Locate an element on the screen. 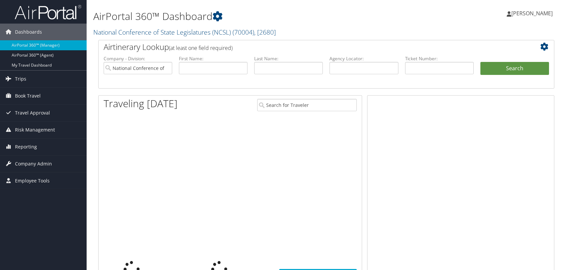 Image resolution: width=566 pixels, height=270 pixels. span: Book Travel is located at coordinates (28, 96).